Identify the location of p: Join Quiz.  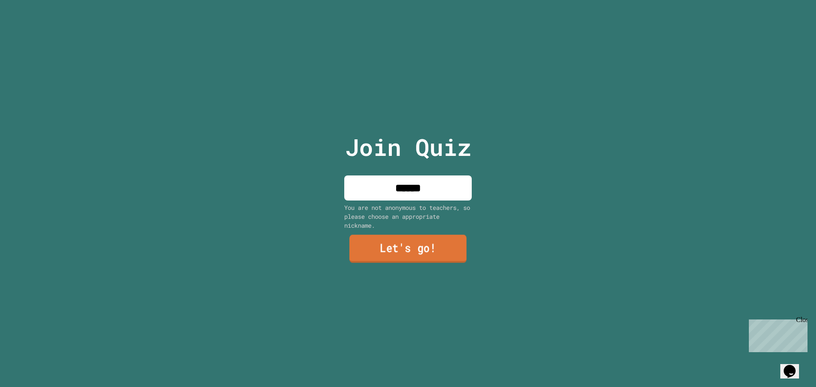
(408, 147).